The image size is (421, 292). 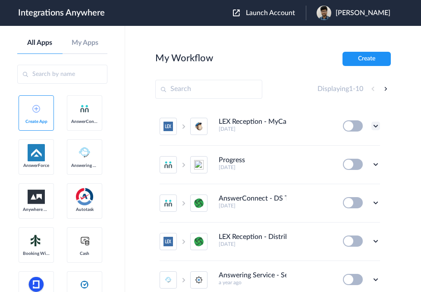 What do you see at coordinates (85, 153) in the screenshot?
I see `img: Answering_service.png` at bounding box center [85, 153].